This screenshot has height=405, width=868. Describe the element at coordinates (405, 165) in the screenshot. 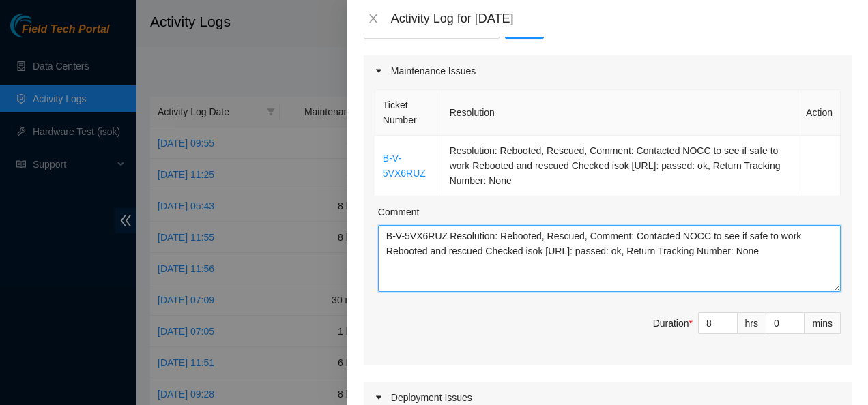

I see `a: B-V-5VX6RUZ` at that location.